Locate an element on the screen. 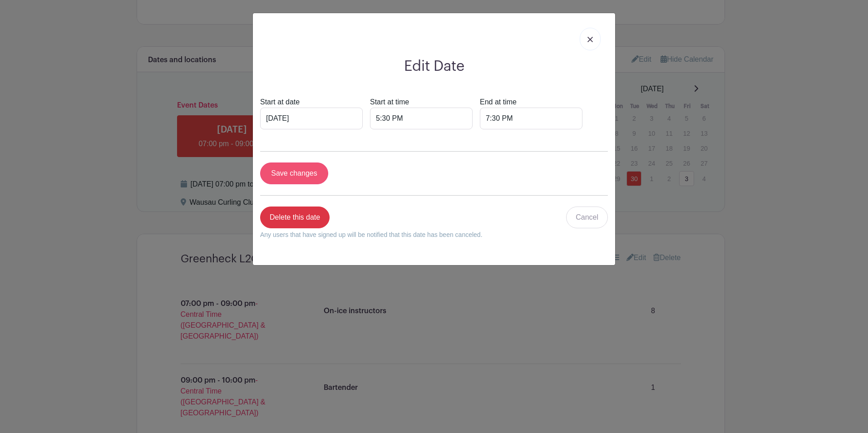 This screenshot has width=868, height=433. label: End at time is located at coordinates (498, 102).